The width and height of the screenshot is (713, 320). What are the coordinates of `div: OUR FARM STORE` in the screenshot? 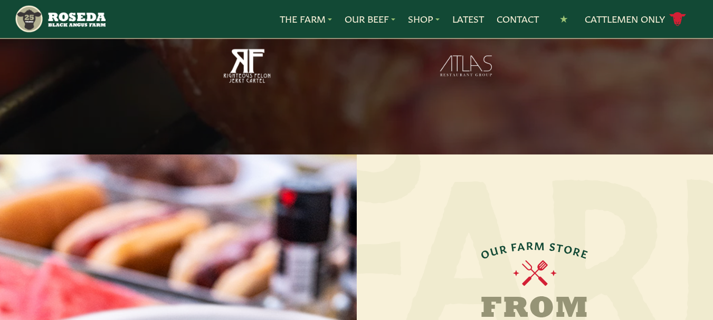 It's located at (534, 249).